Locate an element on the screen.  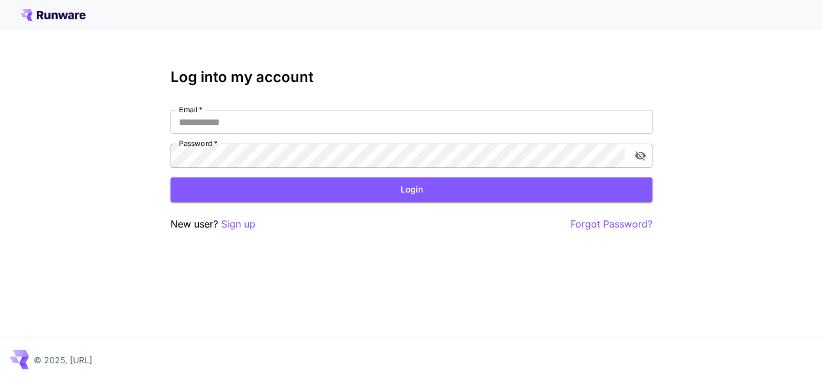
button: toggle password visibility is located at coordinates (641, 156).